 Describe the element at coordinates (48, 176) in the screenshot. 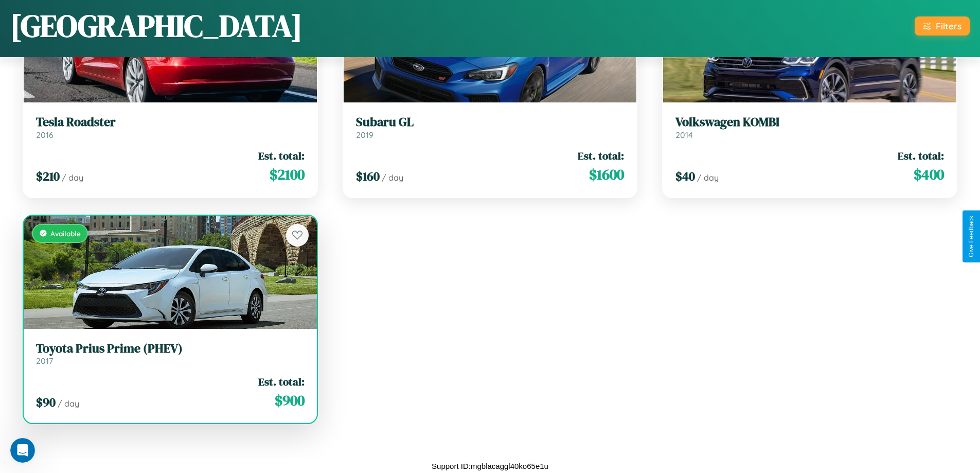

I see `span: $ 210` at that location.